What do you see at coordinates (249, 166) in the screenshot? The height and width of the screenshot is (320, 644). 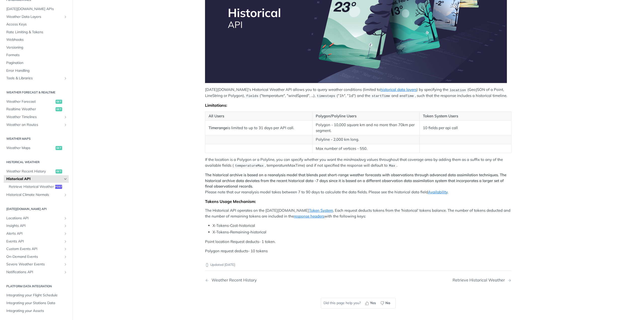 I see `span: temperatureMax` at bounding box center [249, 166].